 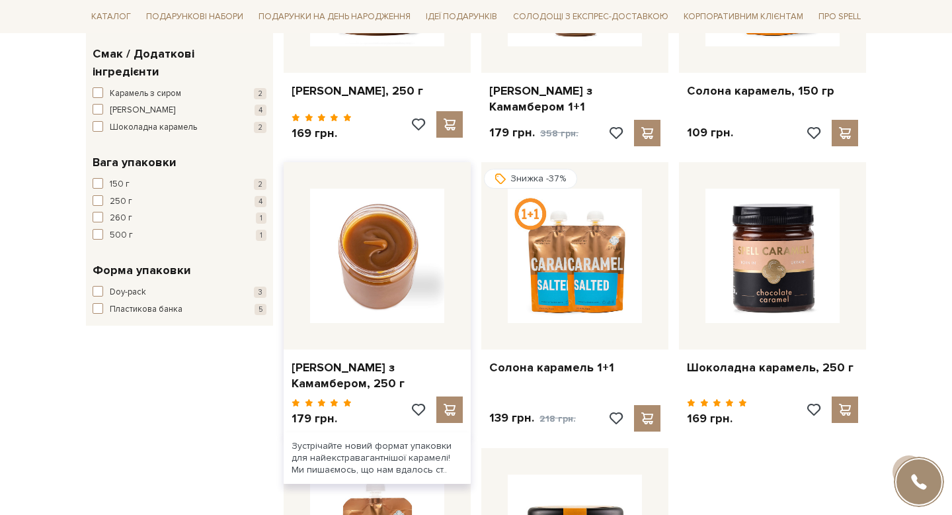 I want to click on a: Корпоративним клієнтам, so click(x=743, y=17).